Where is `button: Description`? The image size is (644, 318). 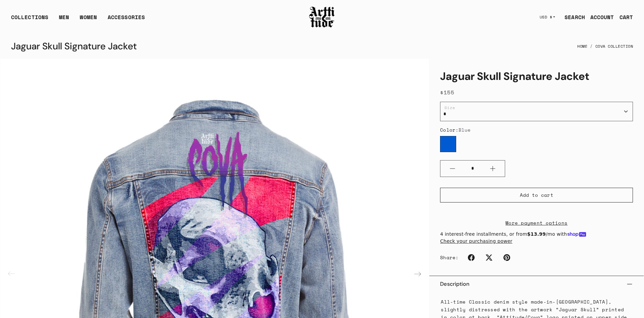
button: Description is located at coordinates (537, 284).